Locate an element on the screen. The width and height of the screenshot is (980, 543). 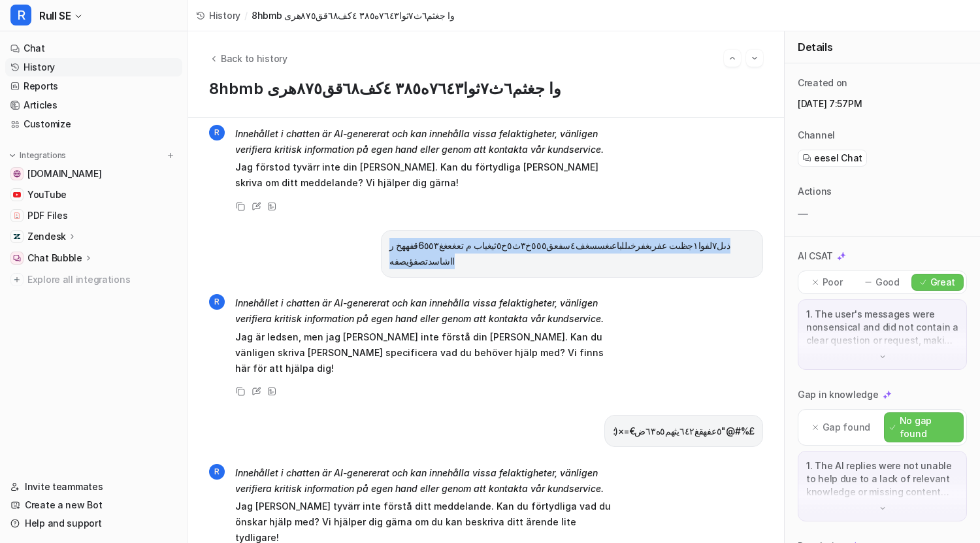
img: www.rull.se is located at coordinates (17, 173).